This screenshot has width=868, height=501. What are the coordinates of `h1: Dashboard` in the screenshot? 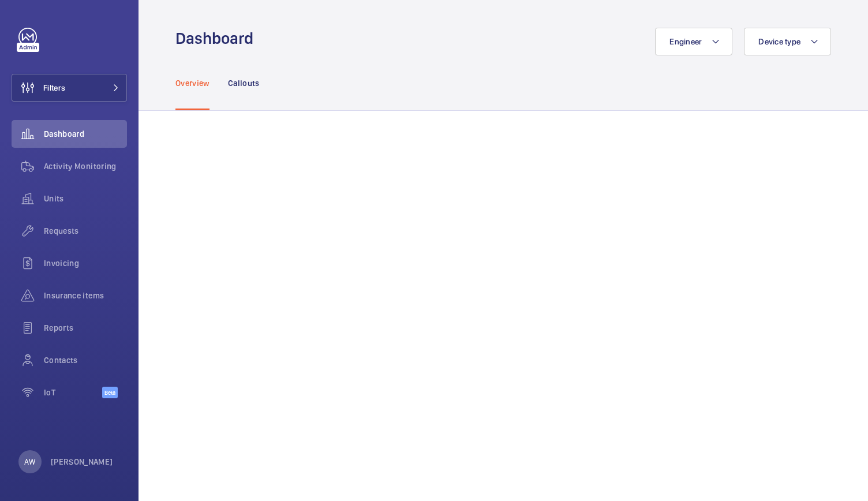 It's located at (218, 38).